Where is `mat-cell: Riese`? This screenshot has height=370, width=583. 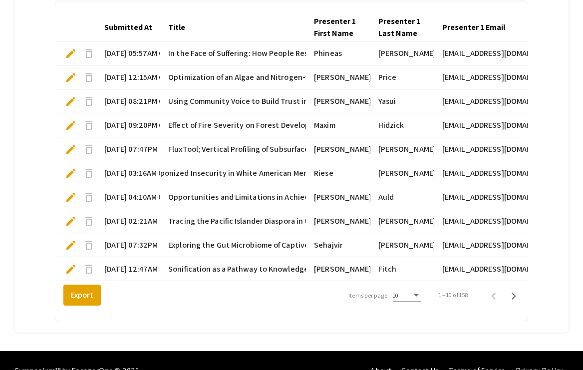 mat-cell: Riese is located at coordinates (338, 173).